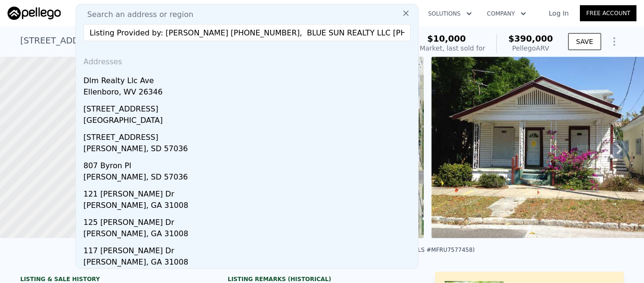 Image resolution: width=644 pixels, height=283 pixels. Describe the element at coordinates (249, 93) in the screenshot. I see `div: Ellenboro, WV 26346` at that location.